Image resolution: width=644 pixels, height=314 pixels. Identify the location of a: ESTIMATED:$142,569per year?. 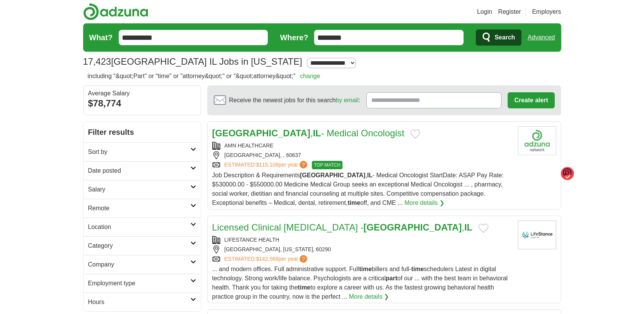
(267, 259).